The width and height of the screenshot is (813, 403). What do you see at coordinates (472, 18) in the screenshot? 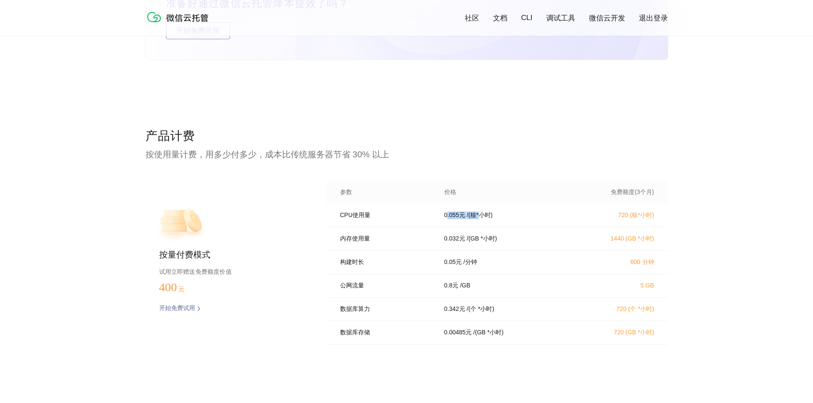
I see `a: 社区` at bounding box center [472, 18].